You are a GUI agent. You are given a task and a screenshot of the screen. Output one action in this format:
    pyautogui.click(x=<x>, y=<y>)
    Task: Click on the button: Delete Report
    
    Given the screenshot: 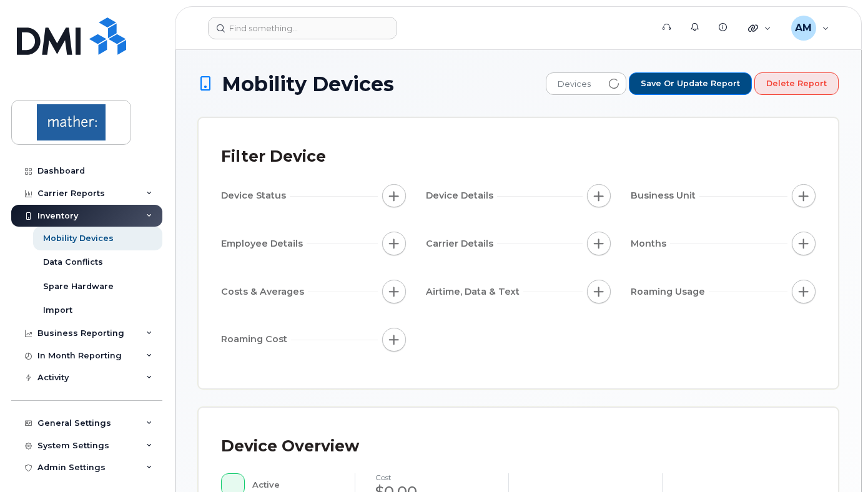 What is the action you would take?
    pyautogui.click(x=796, y=84)
    